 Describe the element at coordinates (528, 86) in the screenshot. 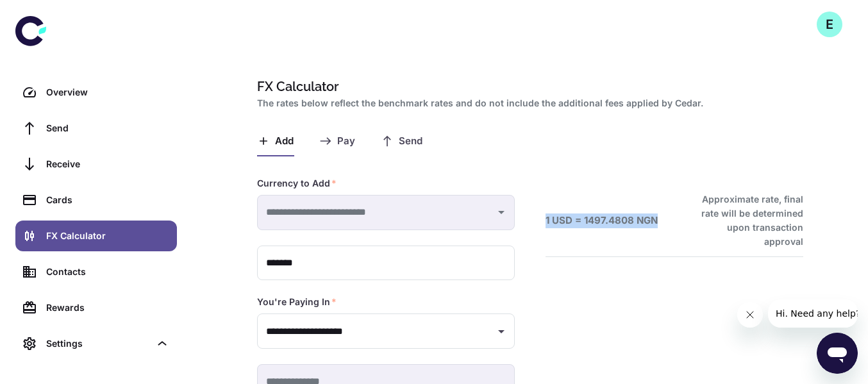

I see `h1: FX Calculator` at that location.